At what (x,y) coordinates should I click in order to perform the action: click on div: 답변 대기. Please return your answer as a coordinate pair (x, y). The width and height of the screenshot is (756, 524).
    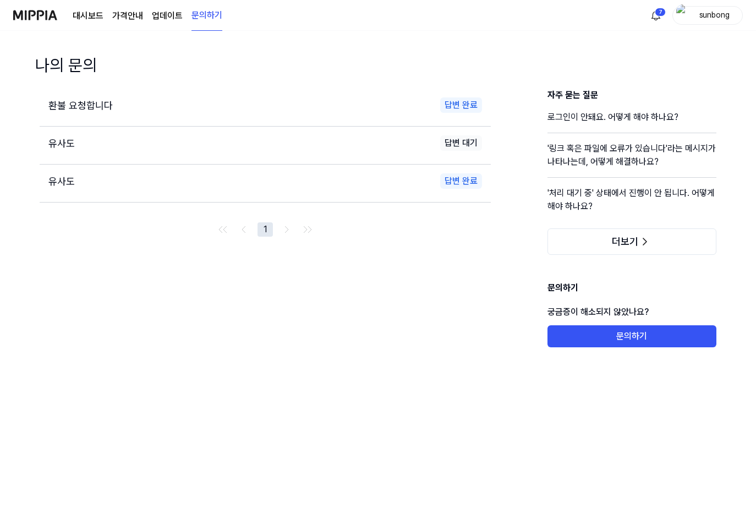
    Looking at the image, I should click on (461, 143).